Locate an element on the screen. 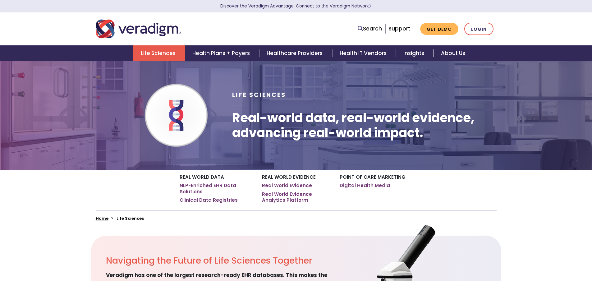 Image resolution: width=592 pixels, height=281 pixels. a: Life Sciences is located at coordinates (159, 53).